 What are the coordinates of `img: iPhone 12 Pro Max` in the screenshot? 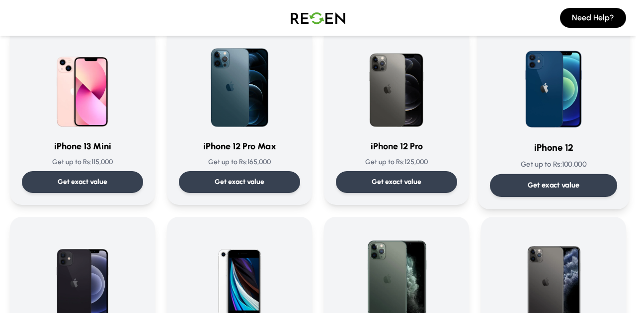 It's located at (239, 84).